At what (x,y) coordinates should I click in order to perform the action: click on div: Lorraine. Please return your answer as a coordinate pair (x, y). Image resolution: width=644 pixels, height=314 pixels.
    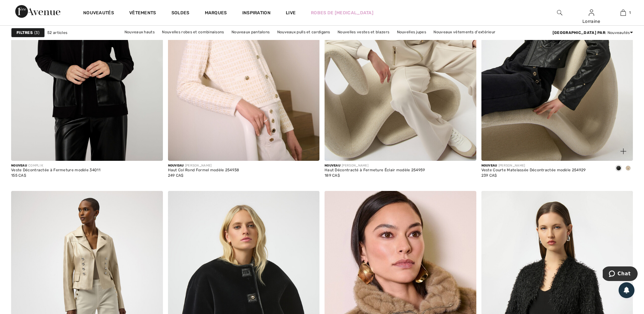
    Looking at the image, I should click on (591, 21).